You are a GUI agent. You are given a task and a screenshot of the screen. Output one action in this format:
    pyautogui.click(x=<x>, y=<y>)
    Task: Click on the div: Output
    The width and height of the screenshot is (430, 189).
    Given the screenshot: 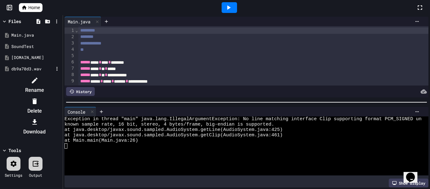 What is the action you would take?
    pyautogui.click(x=36, y=175)
    